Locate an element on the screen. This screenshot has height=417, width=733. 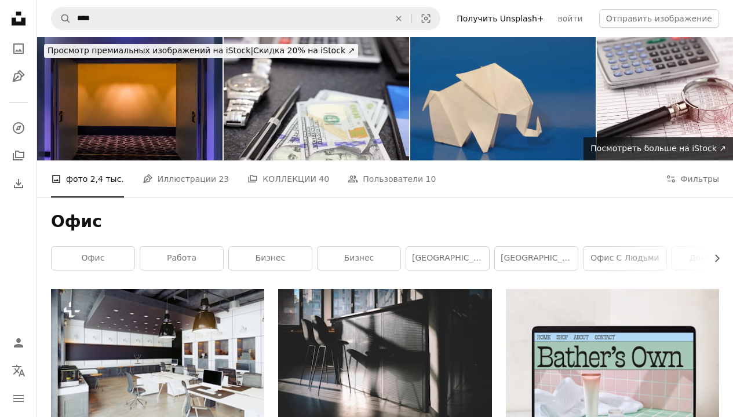
span: 40 is located at coordinates (324, 179).